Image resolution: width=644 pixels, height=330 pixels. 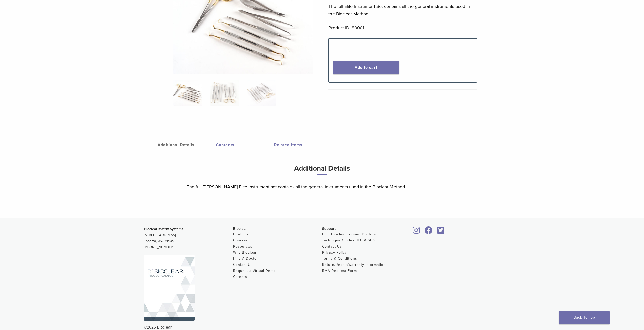 I want to click on img: Bioclear, so click(x=169, y=288).